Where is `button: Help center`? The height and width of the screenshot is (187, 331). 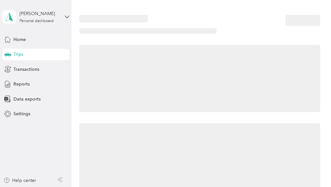 button: Help center is located at coordinates (20, 180).